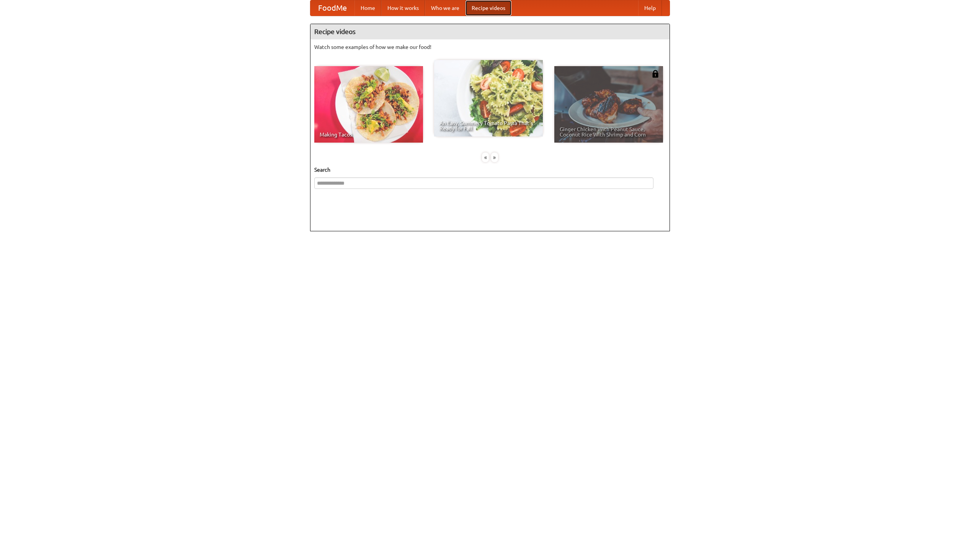 The height and width of the screenshot is (541, 980). I want to click on img: 483408.png, so click(655, 74).